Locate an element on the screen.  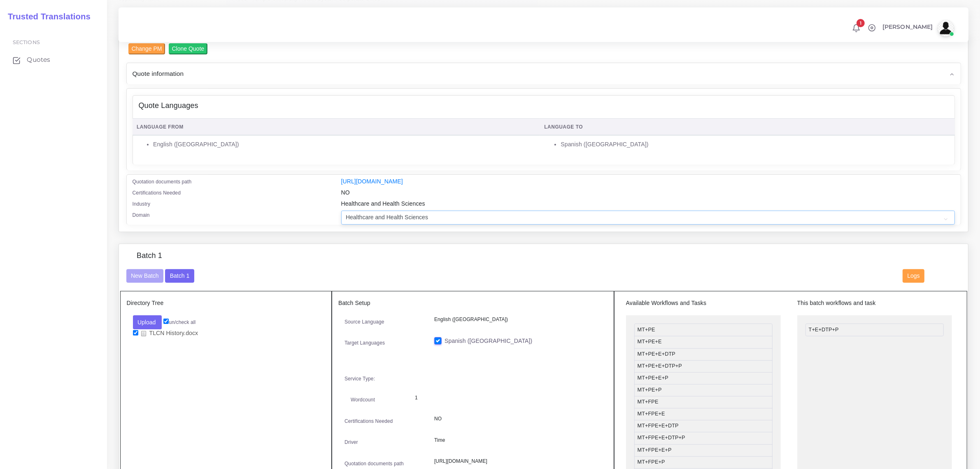
label: Service Type: is located at coordinates (360, 378).